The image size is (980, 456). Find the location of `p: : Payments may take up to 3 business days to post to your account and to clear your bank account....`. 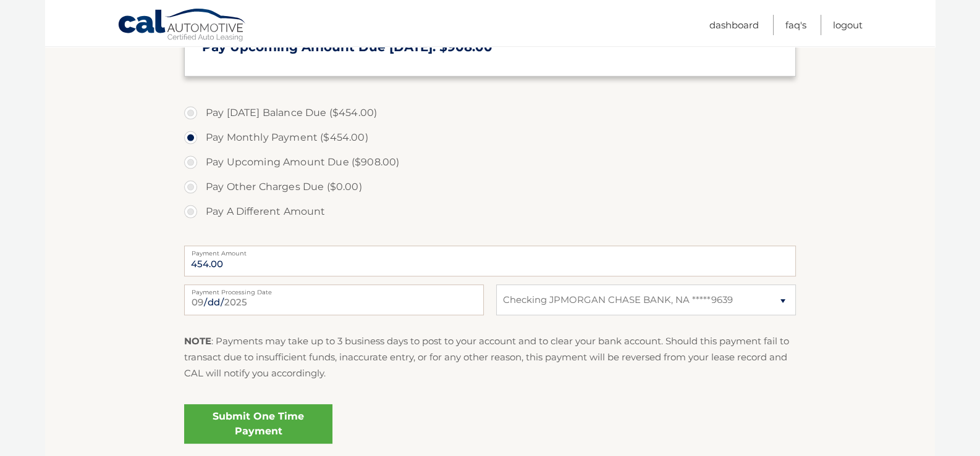

p: : Payments may take up to 3 business days to post to your account and to clear your bank account.... is located at coordinates (490, 357).